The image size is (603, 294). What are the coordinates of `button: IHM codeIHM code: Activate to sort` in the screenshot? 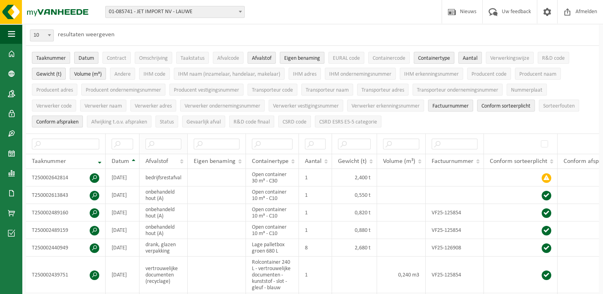 It's located at (154, 74).